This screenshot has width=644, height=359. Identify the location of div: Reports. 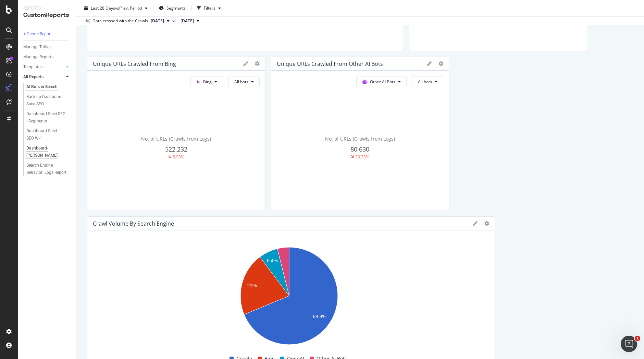
(47, 8).